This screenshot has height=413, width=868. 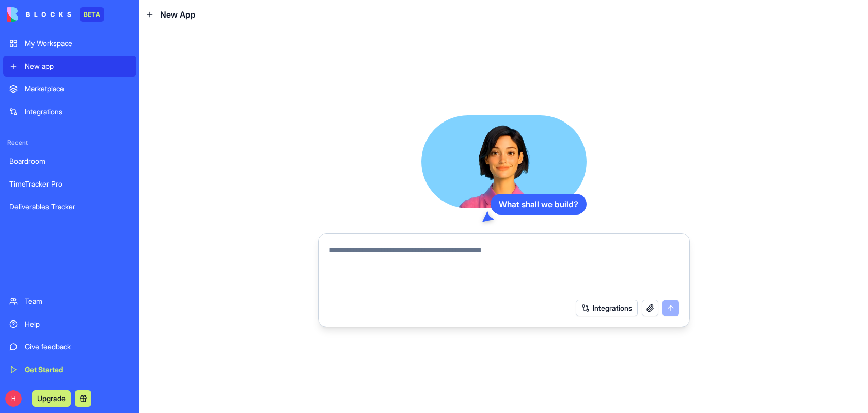 I want to click on button: Upgrade, so click(x=51, y=398).